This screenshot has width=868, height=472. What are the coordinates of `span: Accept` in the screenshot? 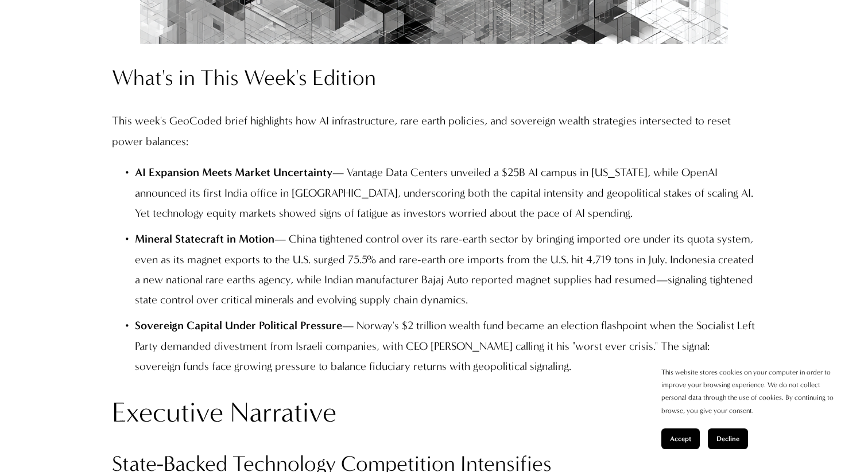 It's located at (680, 439).